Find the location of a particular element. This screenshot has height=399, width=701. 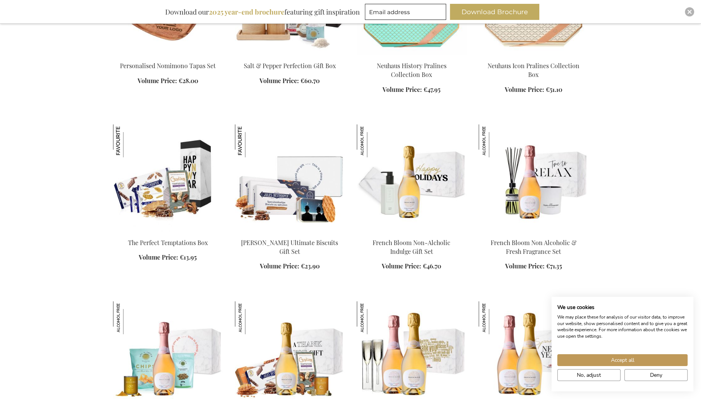

a: Volume Price: €71.35 is located at coordinates (534, 266).